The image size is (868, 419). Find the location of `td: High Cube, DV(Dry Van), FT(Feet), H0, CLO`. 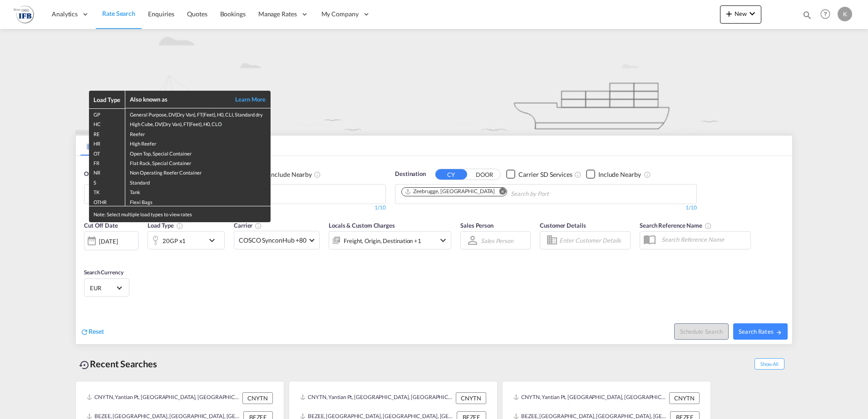

td: High Cube, DV(Dry Van), FT(Feet), H0, CLO is located at coordinates (198, 123).